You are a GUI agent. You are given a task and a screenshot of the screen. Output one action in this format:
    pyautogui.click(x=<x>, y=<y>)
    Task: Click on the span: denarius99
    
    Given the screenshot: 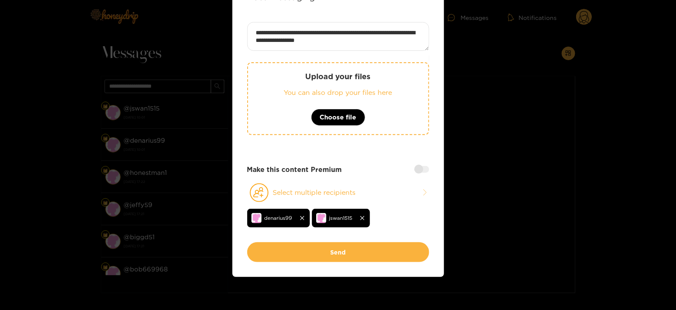 What is the action you would take?
    pyautogui.click(x=279, y=218)
    